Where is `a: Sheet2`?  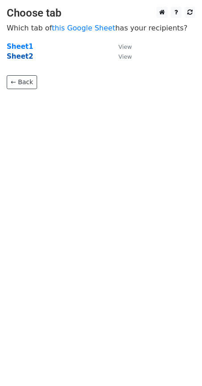
a: Sheet2 is located at coordinates (20, 56).